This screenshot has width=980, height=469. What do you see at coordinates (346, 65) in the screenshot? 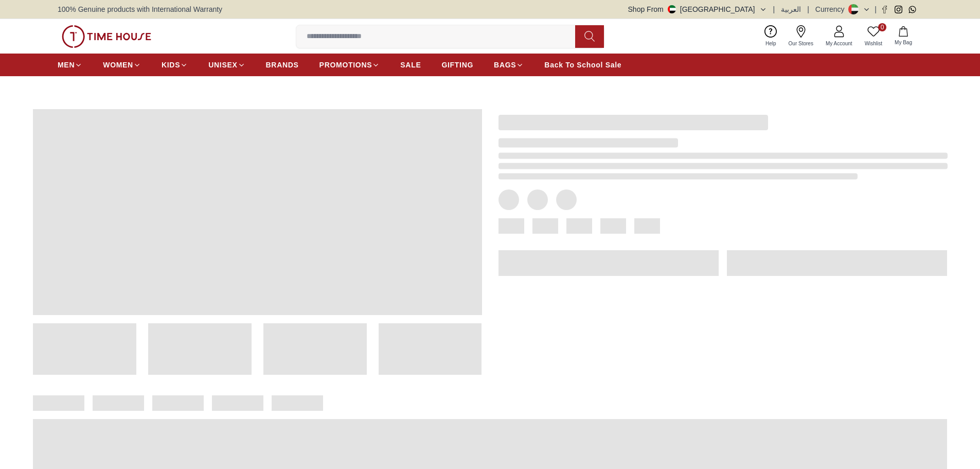
I see `span: PROMOTIONS` at bounding box center [346, 65].